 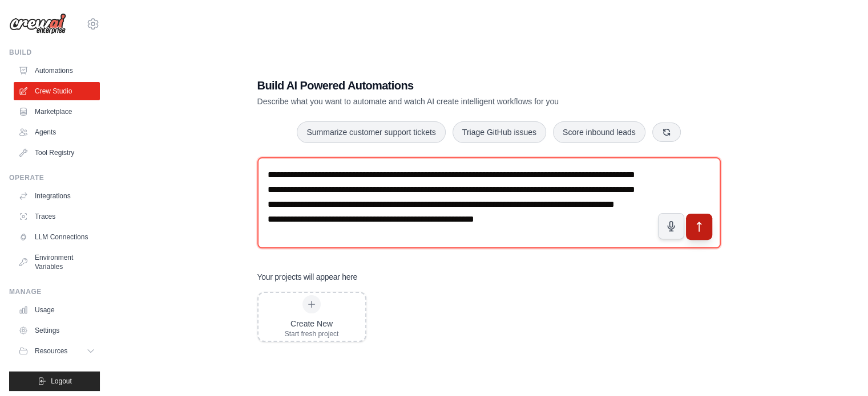 What do you see at coordinates (308, 277) in the screenshot?
I see `h3: Your projects will appear here` at bounding box center [308, 277].